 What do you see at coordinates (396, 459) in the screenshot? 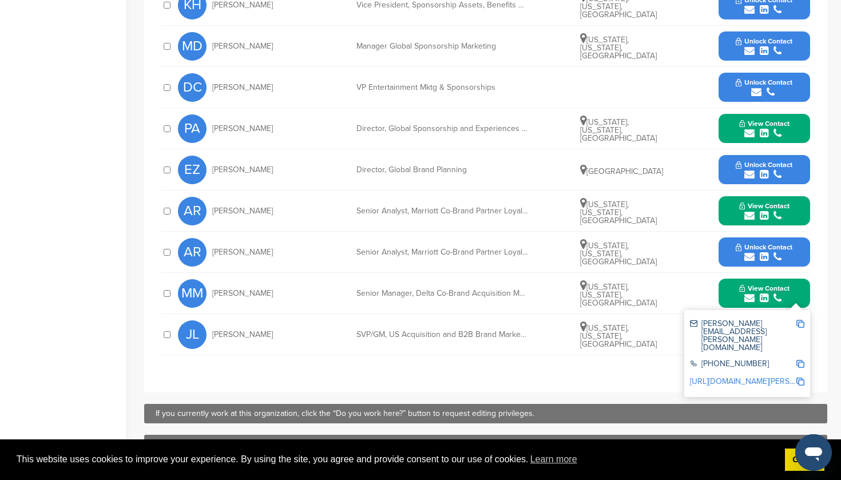
I see `span: This website uses cookies to improve your experience. By using the site, you agree and provide co...` at bounding box center [396, 459].